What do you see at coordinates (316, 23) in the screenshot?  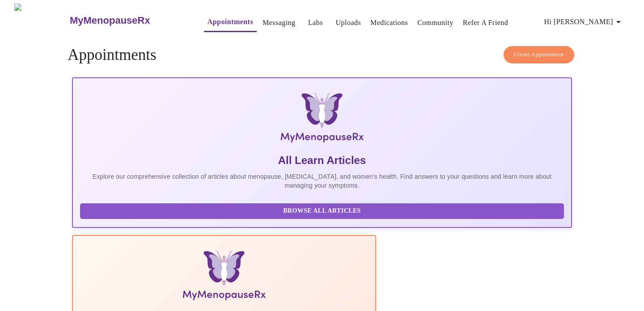 I see `button: Labs` at bounding box center [316, 23].